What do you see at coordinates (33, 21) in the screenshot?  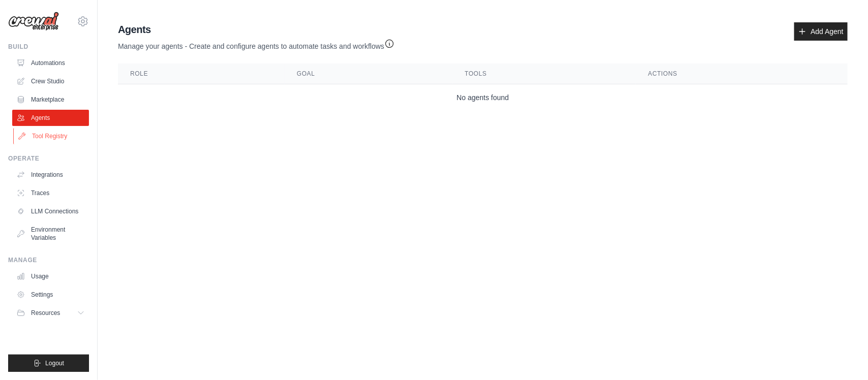 I see `img: Logo` at bounding box center [33, 21].